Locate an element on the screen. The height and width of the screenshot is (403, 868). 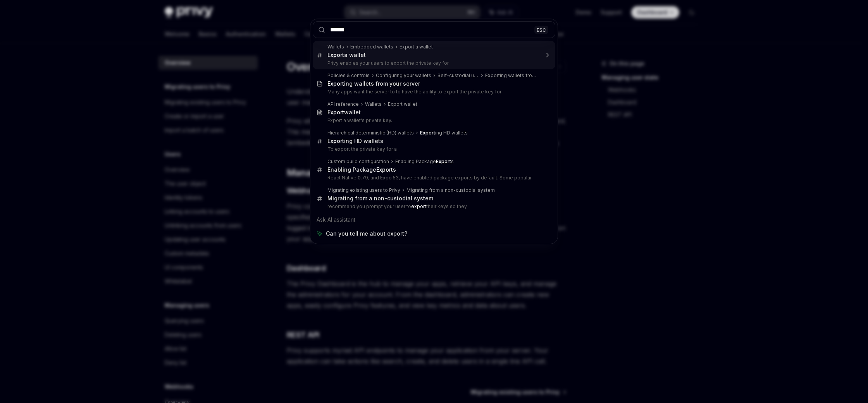
div: Custom build configuration is located at coordinates (358, 162).